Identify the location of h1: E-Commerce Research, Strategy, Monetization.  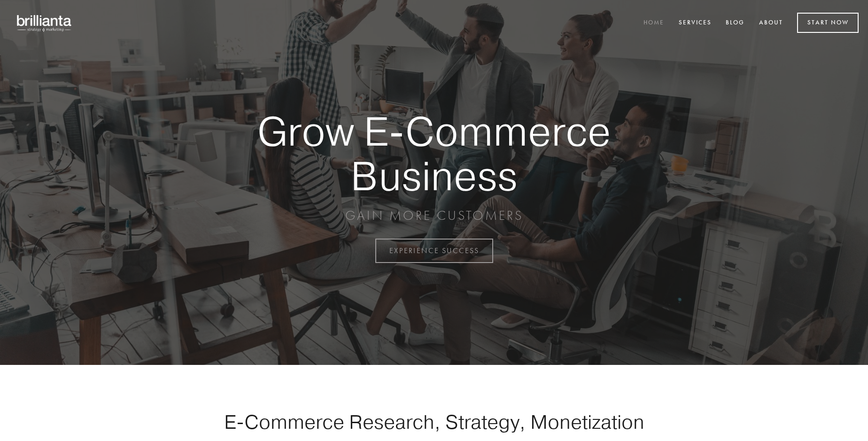
(434, 422).